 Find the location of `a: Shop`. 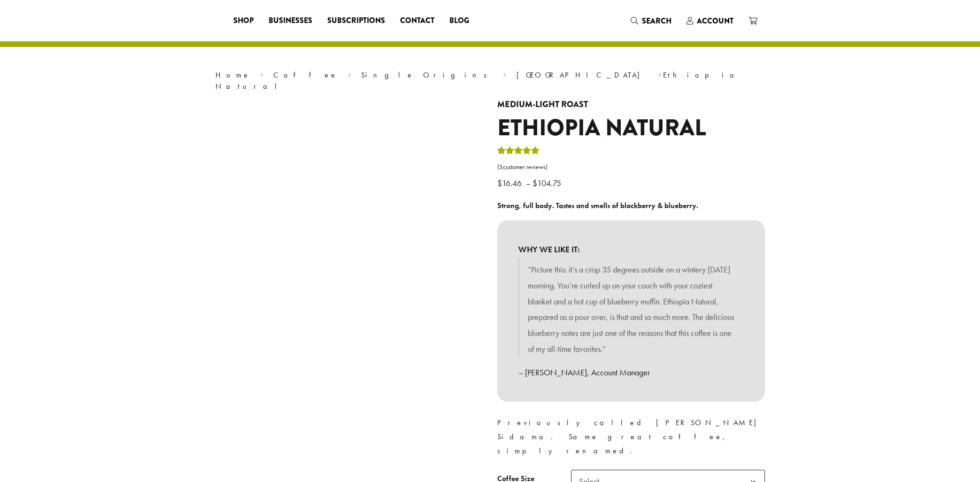

a: Shop is located at coordinates (243, 21).